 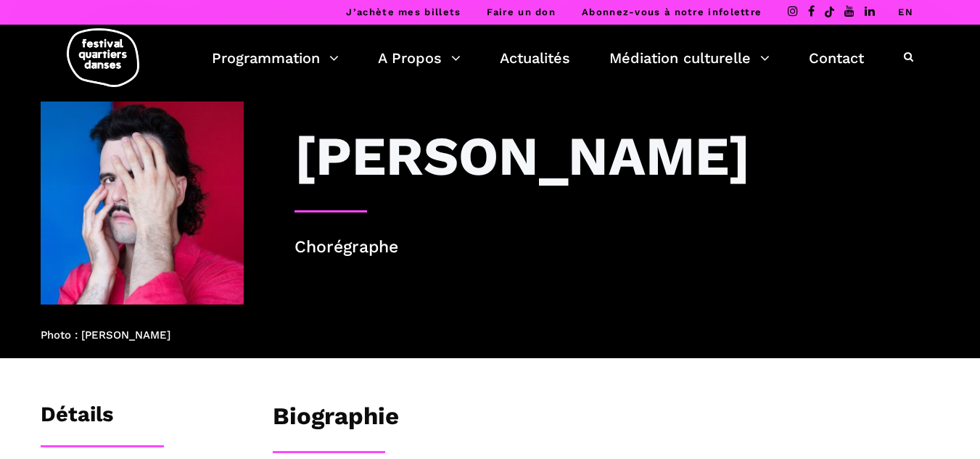 What do you see at coordinates (836, 58) in the screenshot?
I see `a: Contact` at bounding box center [836, 58].